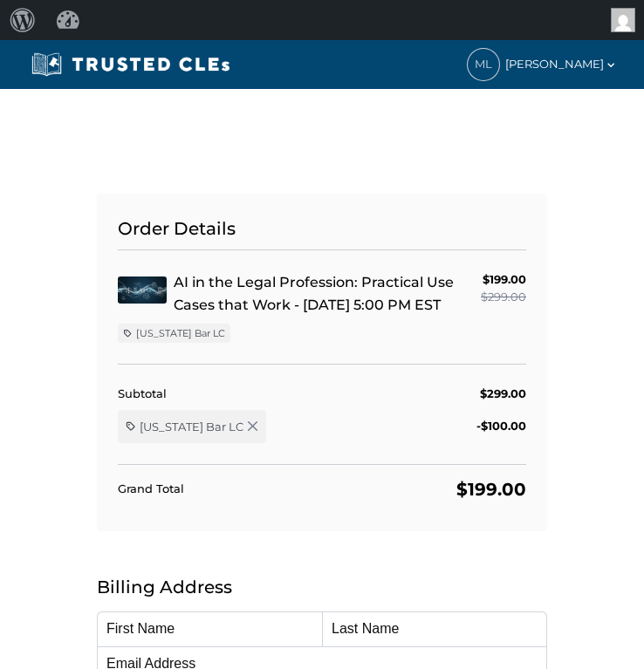 Image resolution: width=644 pixels, height=669 pixels. What do you see at coordinates (322, 588) in the screenshot?
I see `h5: Billing Address` at bounding box center [322, 588].